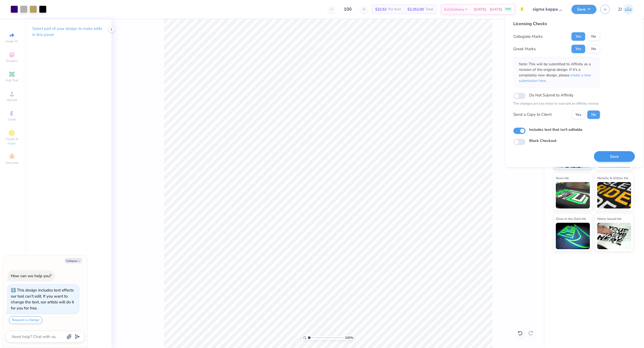  I want to click on div: This design includes text effects our tool can't edit. If you want to change the text, our artist..., so click(42, 299).